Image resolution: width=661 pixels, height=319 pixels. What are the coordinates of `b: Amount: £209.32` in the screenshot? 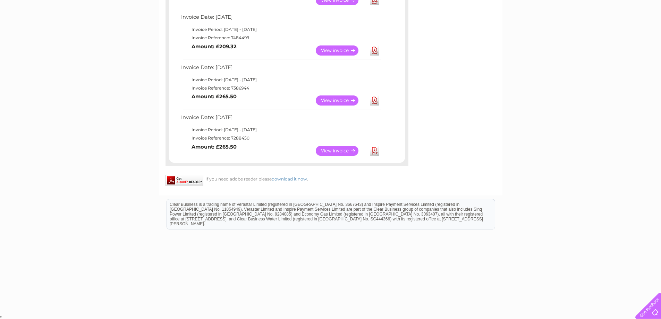 It's located at (214, 46).